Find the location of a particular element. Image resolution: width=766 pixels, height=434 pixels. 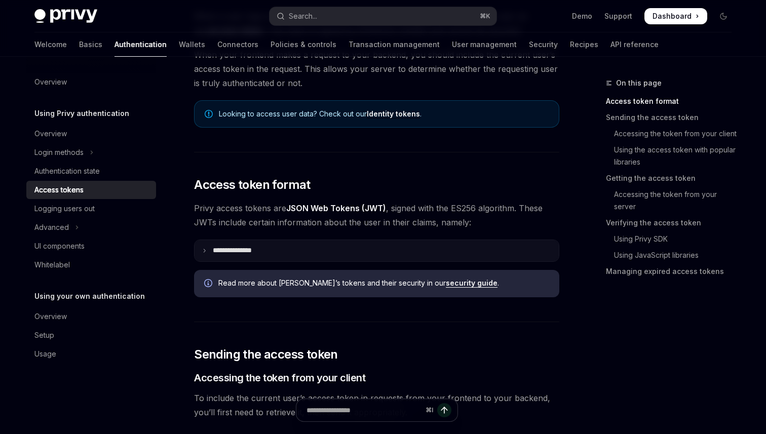

div: Access tokens is located at coordinates (59, 190).